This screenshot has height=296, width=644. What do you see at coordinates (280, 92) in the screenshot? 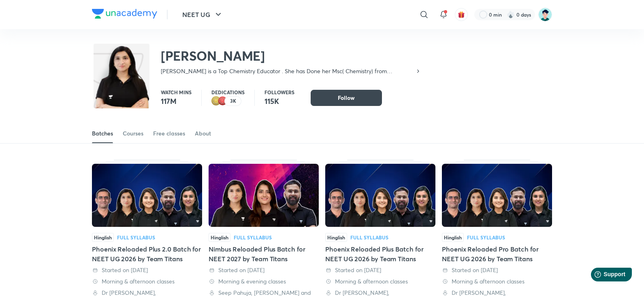
I see `p: Followers` at bounding box center [280, 92].